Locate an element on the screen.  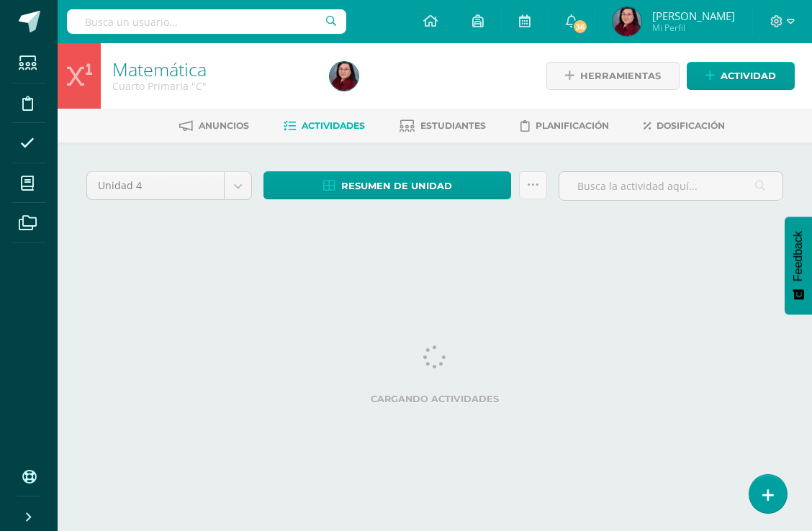
a: Actividad is located at coordinates (741, 75).